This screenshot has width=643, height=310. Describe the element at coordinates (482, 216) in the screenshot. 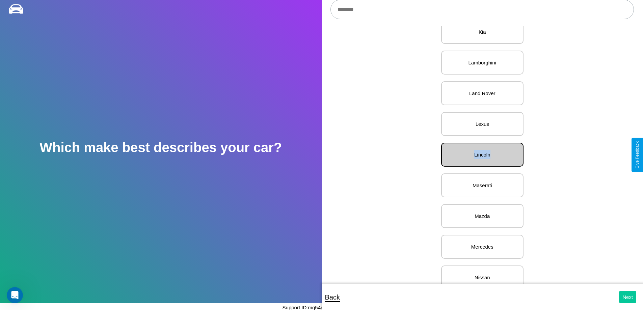

I see `p: Mazda` at that location.